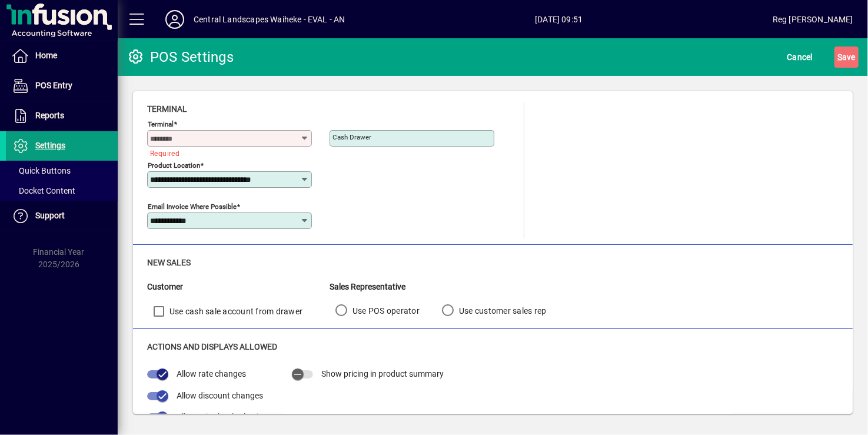 The height and width of the screenshot is (435, 868). What do you see at coordinates (175, 19) in the screenshot?
I see `button: Profile` at bounding box center [175, 19].